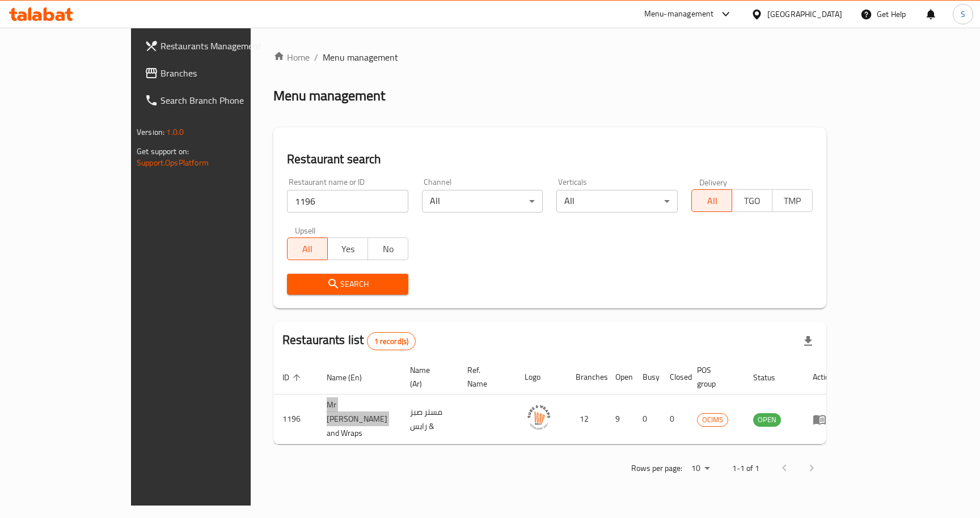 This screenshot has width=980, height=518. I want to click on span: 1.0.0, so click(175, 132).